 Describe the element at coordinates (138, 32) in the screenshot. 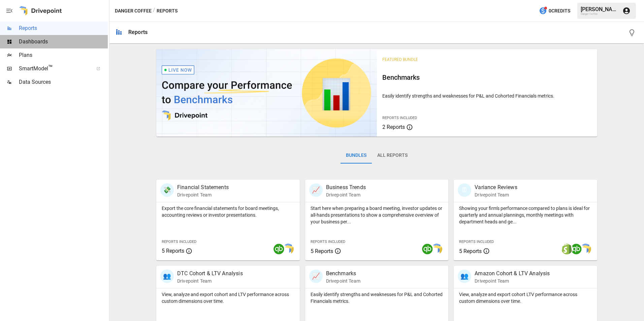

I see `div: Reports` at that location.